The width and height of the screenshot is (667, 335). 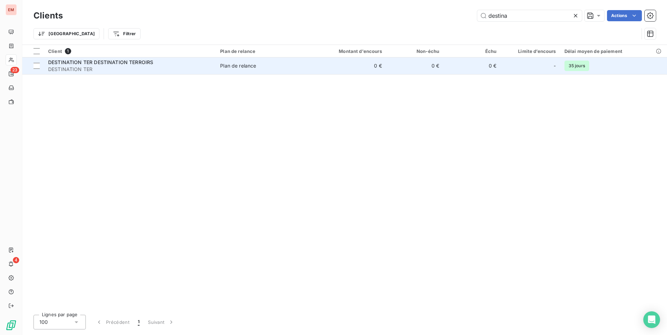 I want to click on button: Précédent, so click(x=112, y=323).